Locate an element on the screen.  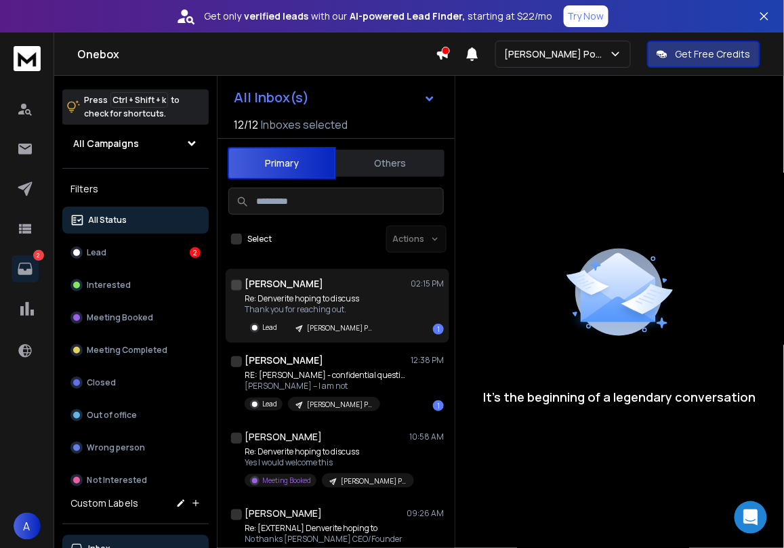
button: Primary is located at coordinates (282, 163).